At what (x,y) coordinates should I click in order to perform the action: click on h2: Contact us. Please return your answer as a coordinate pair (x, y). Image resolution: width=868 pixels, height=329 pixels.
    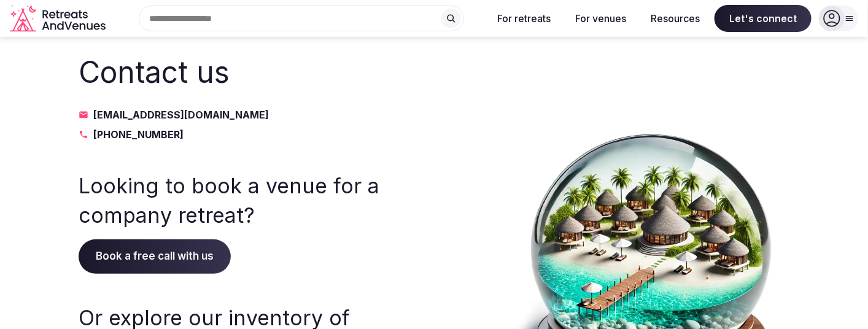
    Looking at the image, I should click on (250, 72).